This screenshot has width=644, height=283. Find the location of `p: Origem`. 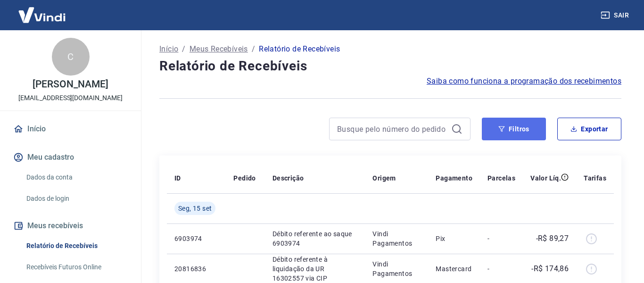

p: Origem is located at coordinates (383, 177).